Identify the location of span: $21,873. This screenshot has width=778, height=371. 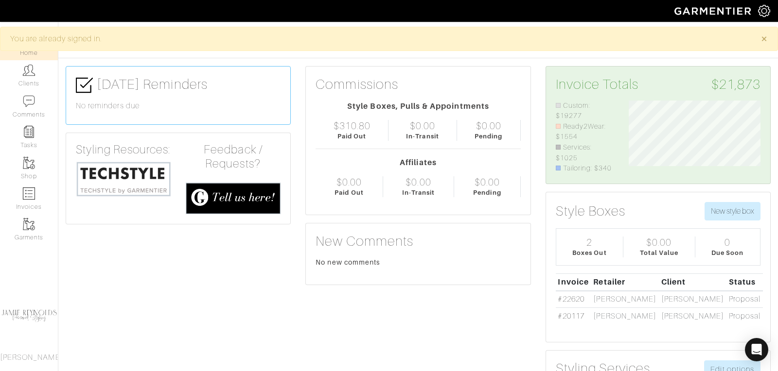
(735, 85).